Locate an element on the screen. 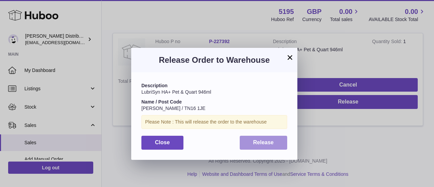 This screenshot has height=187, width=434. button: Release is located at coordinates (264, 143).